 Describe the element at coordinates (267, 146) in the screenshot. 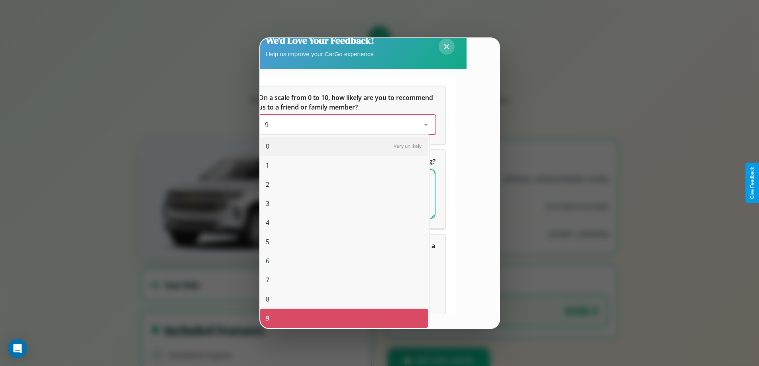

I see `span: 0` at that location.